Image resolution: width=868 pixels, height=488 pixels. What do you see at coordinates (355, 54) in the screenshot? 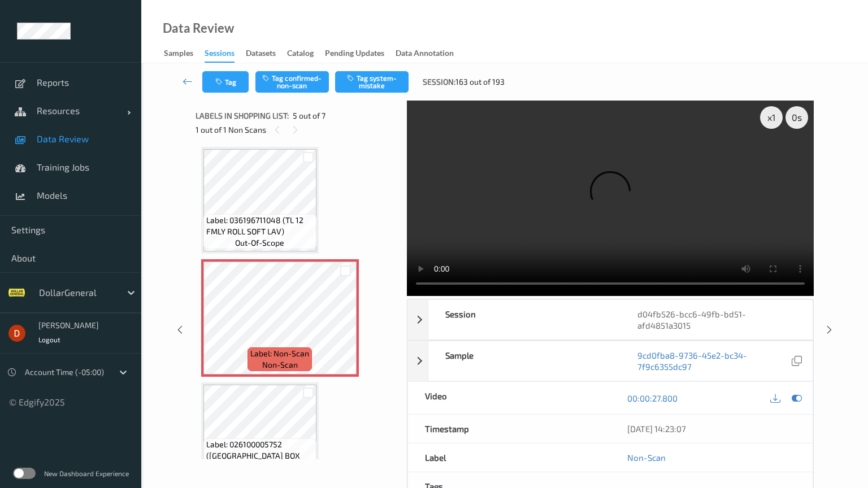
I see `div: Pending Updates` at bounding box center [355, 54].